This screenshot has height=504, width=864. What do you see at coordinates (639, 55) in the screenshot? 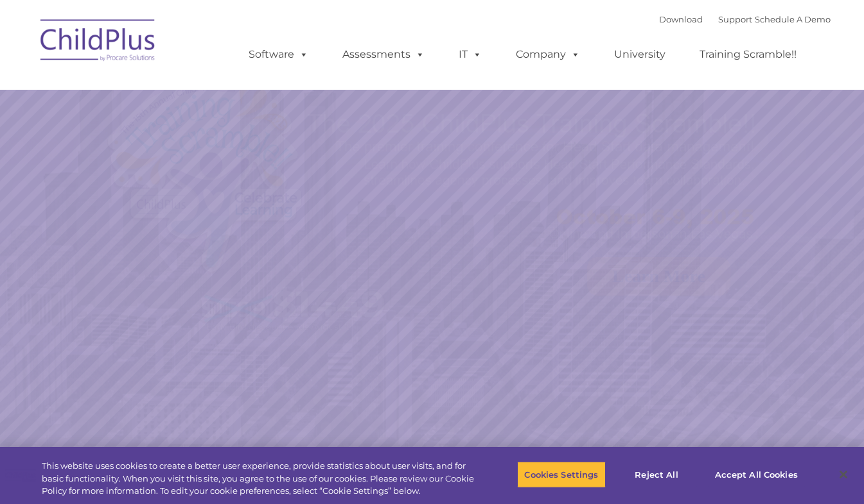
I see `a: University` at bounding box center [639, 55].